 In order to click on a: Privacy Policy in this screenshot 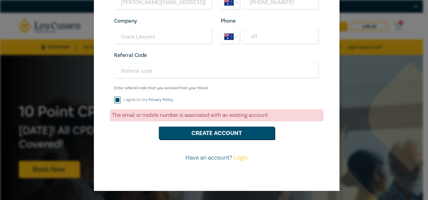, I will do `click(161, 100)`.